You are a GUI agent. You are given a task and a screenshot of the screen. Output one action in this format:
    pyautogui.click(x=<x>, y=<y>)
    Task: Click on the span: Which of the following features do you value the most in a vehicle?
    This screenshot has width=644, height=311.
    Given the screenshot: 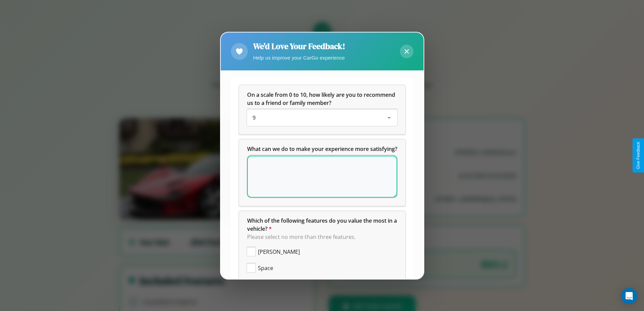 What is the action you would take?
    pyautogui.click(x=323, y=224)
    